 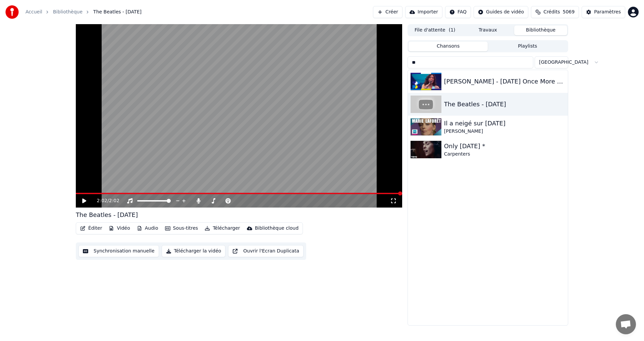 What do you see at coordinates (541, 30) in the screenshot?
I see `button: Bibliothèque` at bounding box center [541, 30].